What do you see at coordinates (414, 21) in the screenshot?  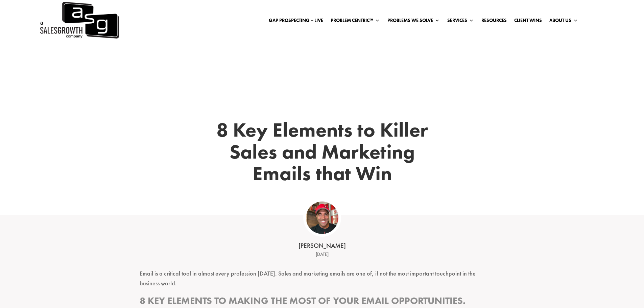 I see `a: Problems We Solve` at bounding box center [414, 21].